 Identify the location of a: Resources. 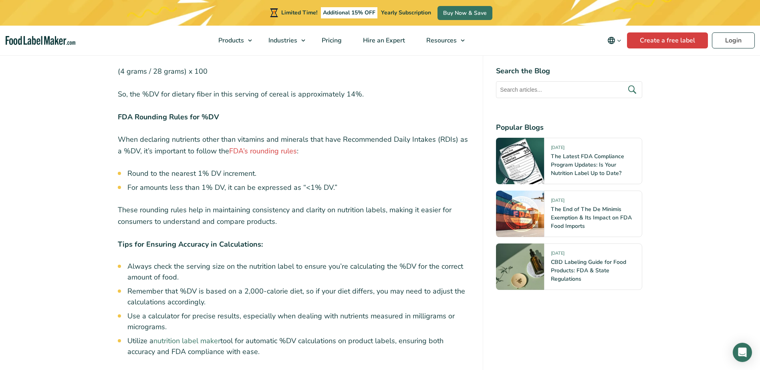
(442, 40).